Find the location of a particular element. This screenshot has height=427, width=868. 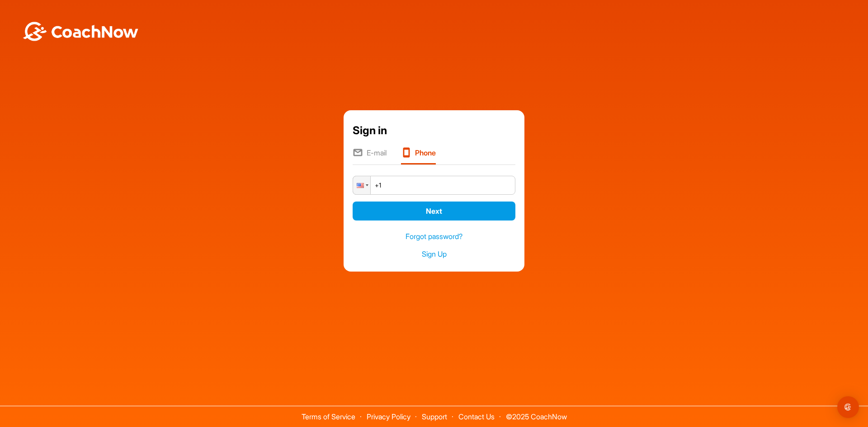

button: Next is located at coordinates (434, 211).